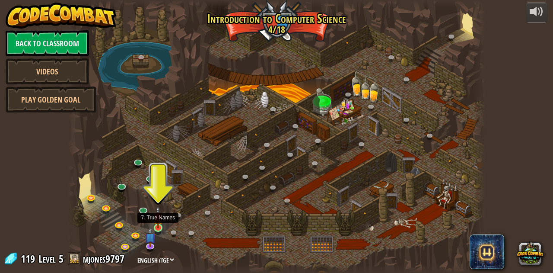 This screenshot has width=553, height=273. What do you see at coordinates (61, 16) in the screenshot?
I see `img: CodeCombat - Learn how to code by playing a game` at bounding box center [61, 16].